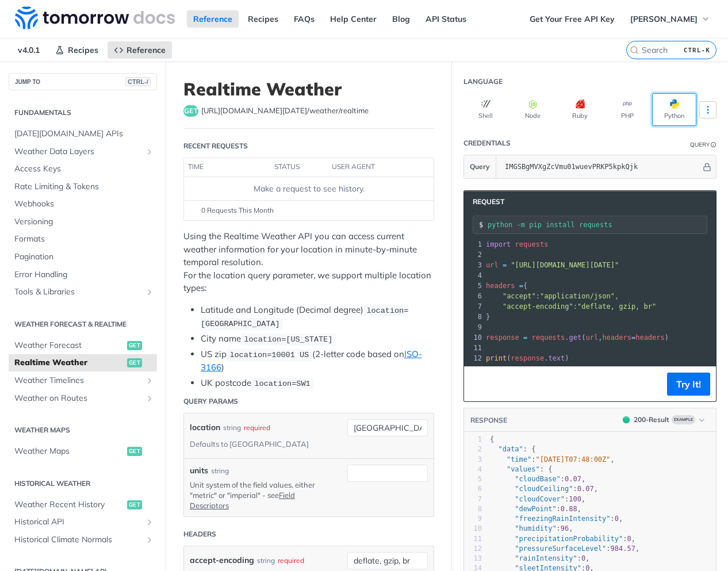 This screenshot has width=728, height=571. What do you see at coordinates (697, 50) in the screenshot?
I see `kbd: CTRL-K` at bounding box center [697, 50].